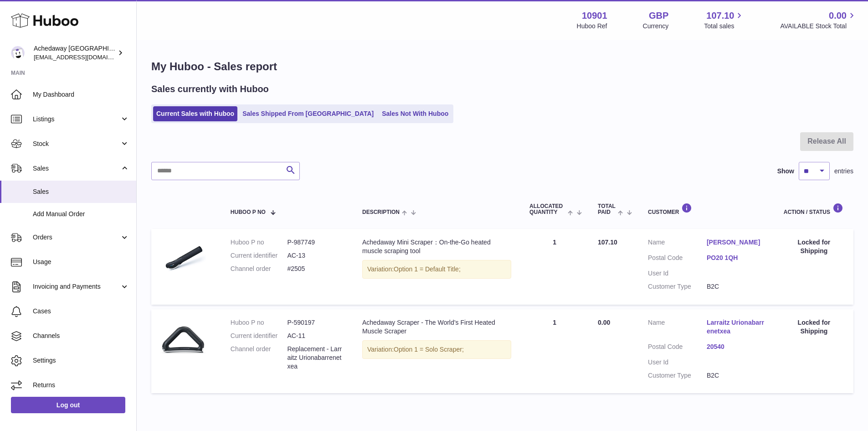 This screenshot has width=868, height=431. What do you see at coordinates (607, 209) in the screenshot?
I see `span: Total paid` at bounding box center [607, 209].